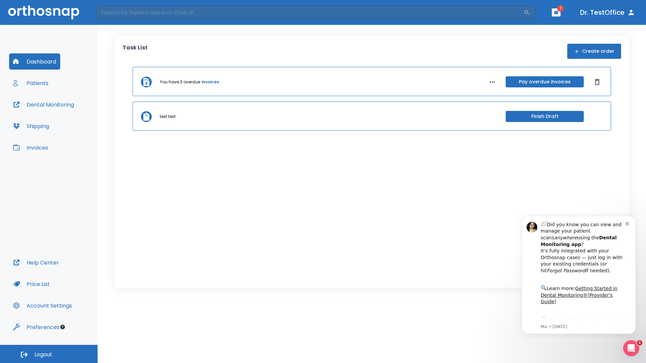 This screenshot has width=646, height=363. I want to click on i: Forgot Password, so click(54, 61).